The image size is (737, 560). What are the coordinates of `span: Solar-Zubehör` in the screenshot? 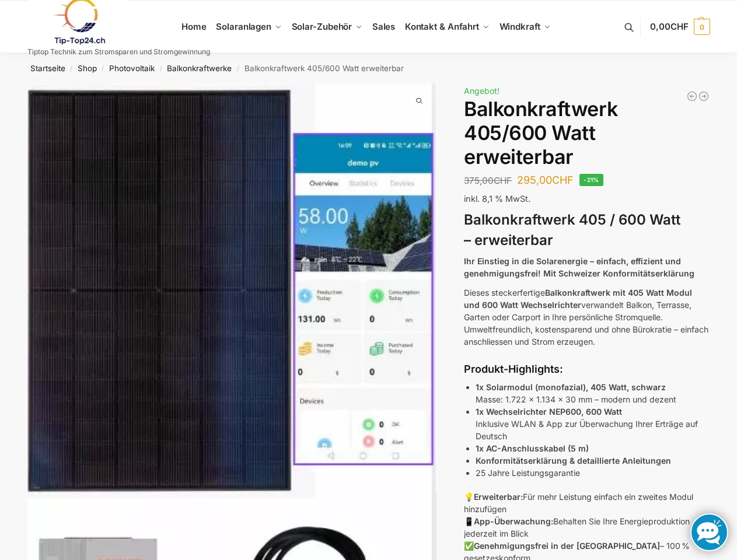 It's located at (322, 26).